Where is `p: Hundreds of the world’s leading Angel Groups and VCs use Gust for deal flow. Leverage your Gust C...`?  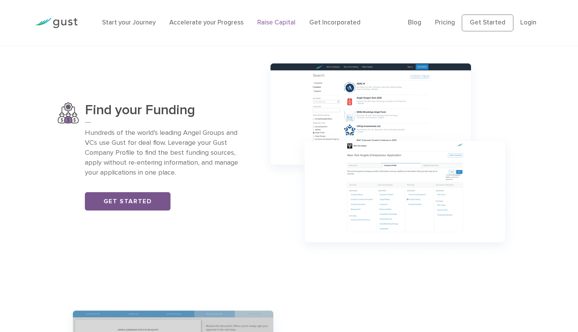
p: Hundreds of the world’s leading Angel Groups and VCs use Gust for deal flow. Leverage your Gust C... is located at coordinates (165, 153).